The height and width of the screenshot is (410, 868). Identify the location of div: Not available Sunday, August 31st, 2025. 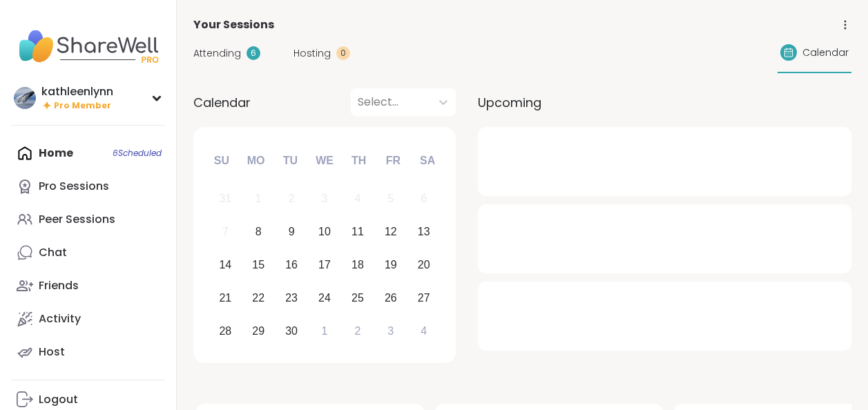
(225, 199).